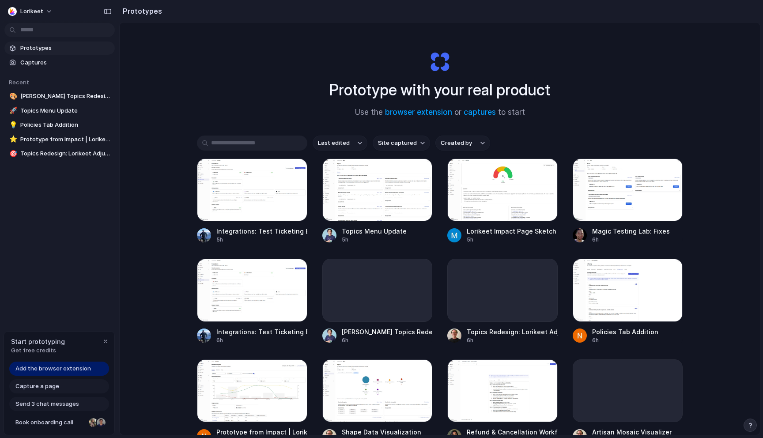  What do you see at coordinates (503, 201) in the screenshot?
I see `a: Lorikeet Impact Page SketchLorikeet Impact Page Sketch5h` at bounding box center [503, 201].